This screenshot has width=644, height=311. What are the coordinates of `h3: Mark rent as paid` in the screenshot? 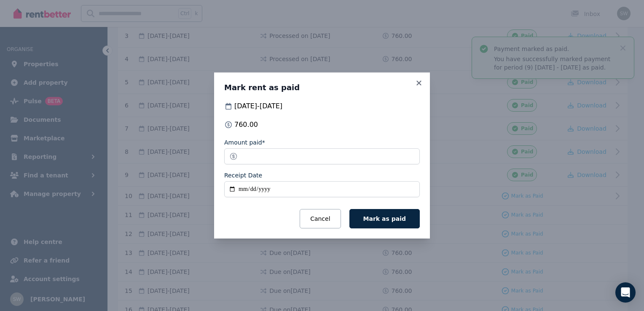 It's located at (322, 88).